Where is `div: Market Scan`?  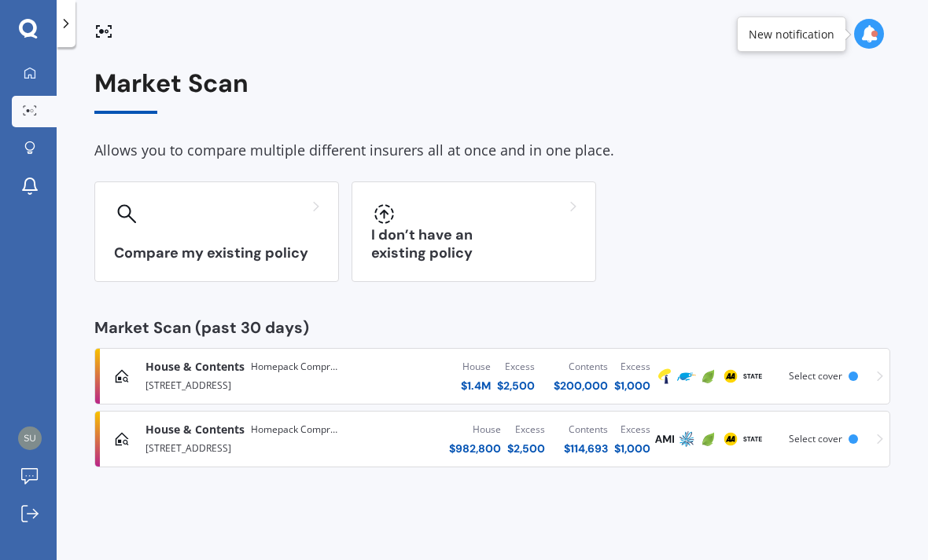
div: Market Scan is located at coordinates (492, 91).